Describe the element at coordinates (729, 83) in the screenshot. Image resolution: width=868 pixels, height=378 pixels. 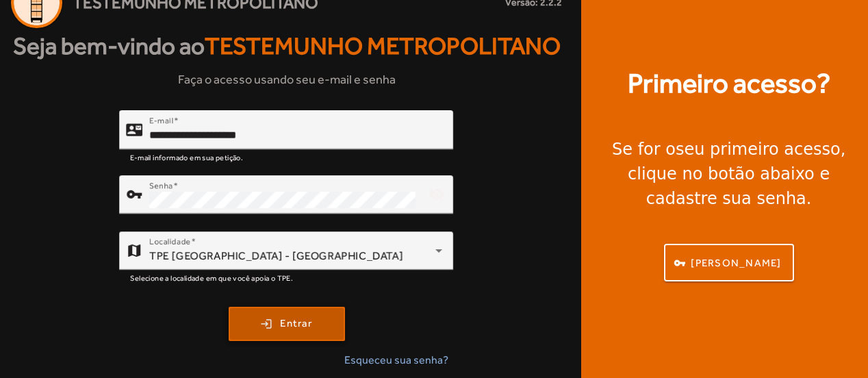
I see `strong: Primeiro acesso?` at that location.